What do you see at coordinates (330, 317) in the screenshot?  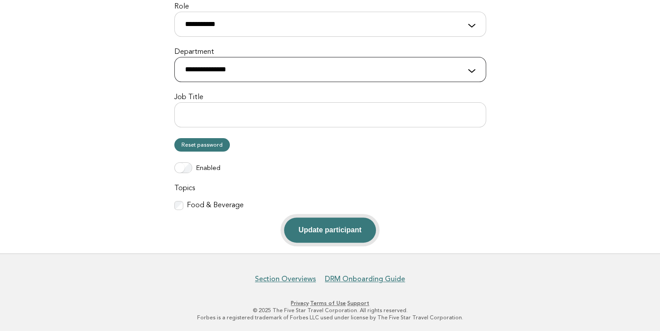 I see `p: Forbes is a registered trademark of Forbes LLC used under license by The Five Star Travel Corpora...` at bounding box center [330, 317].